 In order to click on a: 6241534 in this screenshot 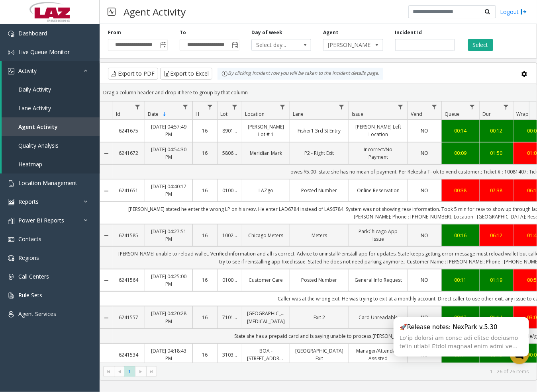, I will do `click(129, 355)`.